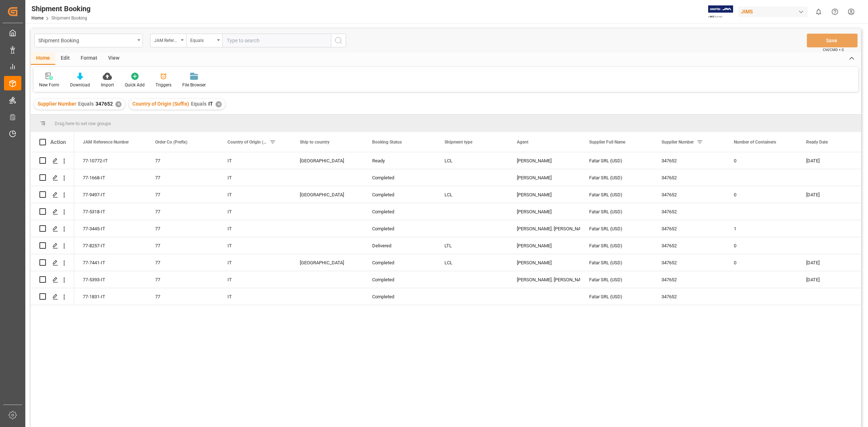 The image size is (868, 427). Describe the element at coordinates (400, 161) in the screenshot. I see `div: Ready` at that location.